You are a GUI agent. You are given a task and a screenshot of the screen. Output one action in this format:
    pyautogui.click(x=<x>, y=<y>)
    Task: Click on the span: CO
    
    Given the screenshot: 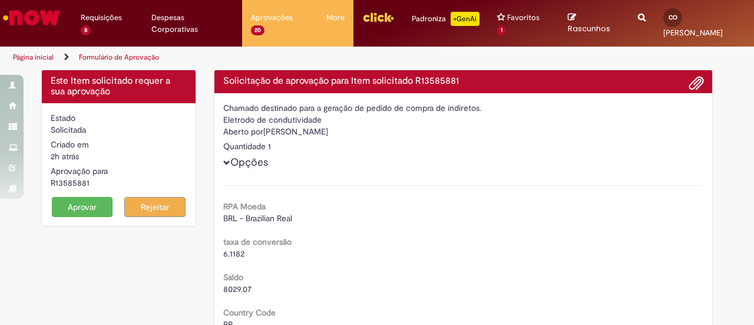 What is the action you would take?
    pyautogui.click(x=673, y=17)
    